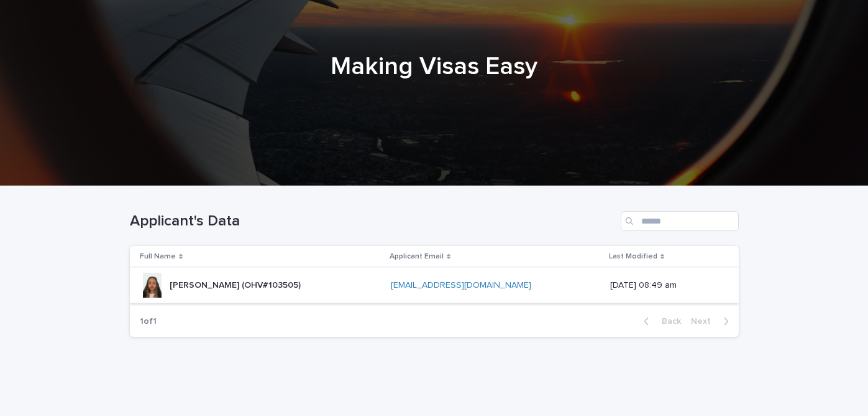 The image size is (868, 416). What do you see at coordinates (633, 257) in the screenshot?
I see `p: Last Modified` at bounding box center [633, 257].